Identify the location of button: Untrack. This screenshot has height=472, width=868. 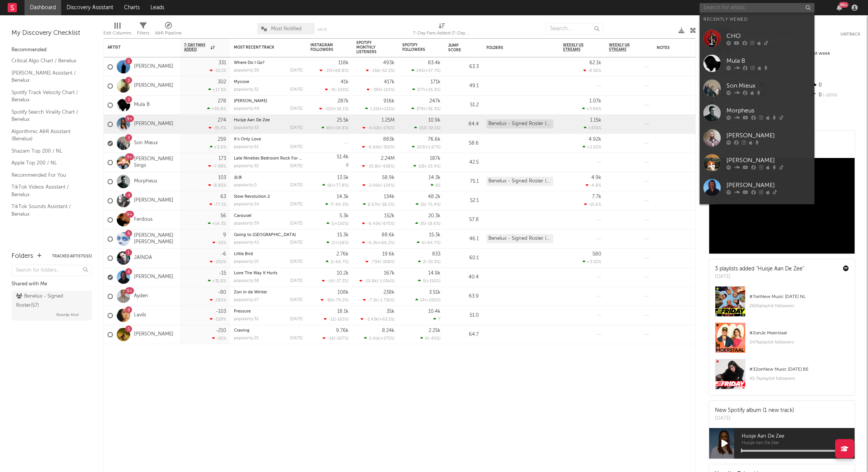
(850, 34).